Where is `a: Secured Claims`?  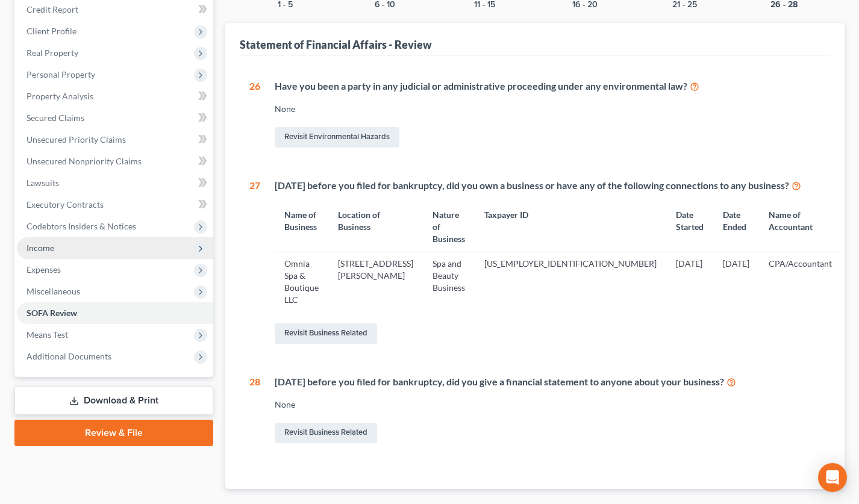 a: Secured Claims is located at coordinates (115, 118).